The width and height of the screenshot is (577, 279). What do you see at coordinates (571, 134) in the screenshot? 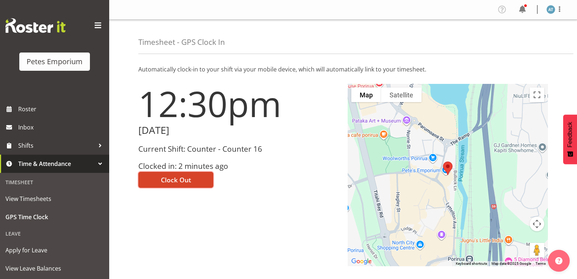
I see `span: Feedback` at bounding box center [571, 134].